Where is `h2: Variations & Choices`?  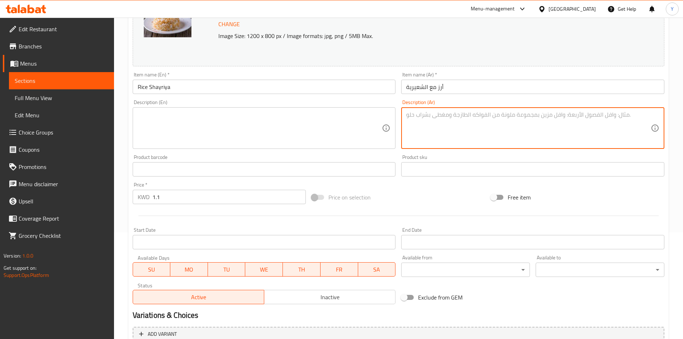
h2: Variations & Choices is located at coordinates (399, 315).